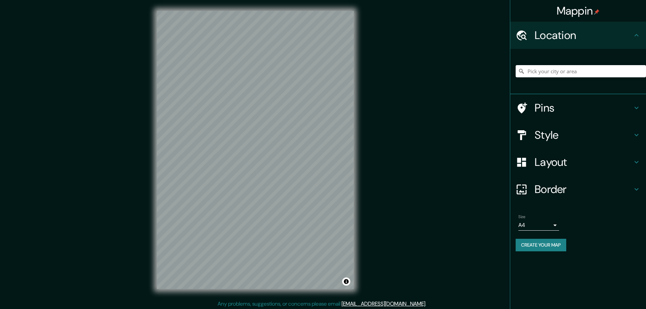 The height and width of the screenshot is (309, 646). What do you see at coordinates (255, 150) in the screenshot?
I see `canvas: Map` at bounding box center [255, 150].